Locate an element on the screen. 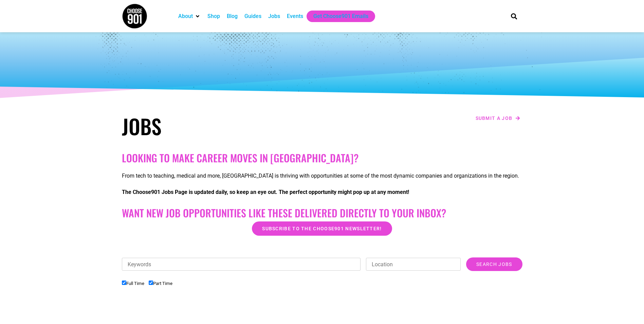 Image resolution: width=644 pixels, height=324 pixels. h2: Want New Job Opportunities like these Delivered Directly to your Inbox? is located at coordinates (322, 213).